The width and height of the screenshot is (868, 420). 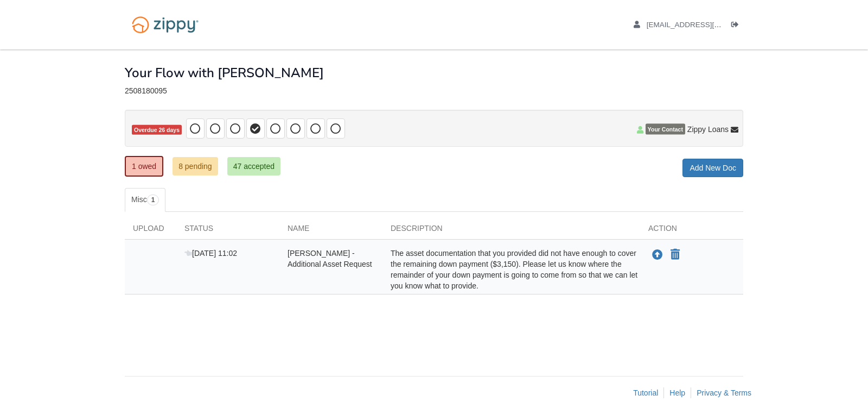 I want to click on a: Add New Doc, so click(x=713, y=168).